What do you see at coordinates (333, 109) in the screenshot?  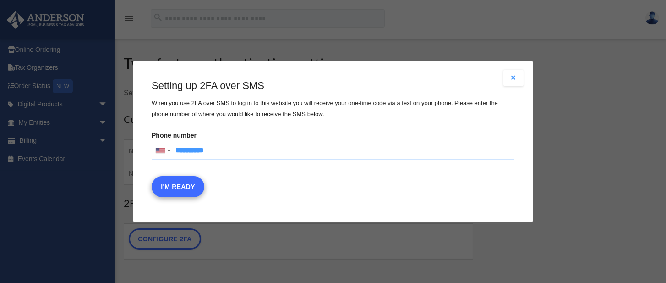 I see `p: When you use 2FA over SMS to log in to this website you will receive your one-time code via a tex...` at bounding box center [333, 109].